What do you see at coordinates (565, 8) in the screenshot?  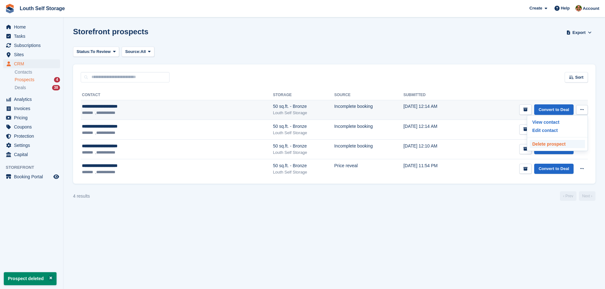 I see `span: Help` at bounding box center [565, 8].